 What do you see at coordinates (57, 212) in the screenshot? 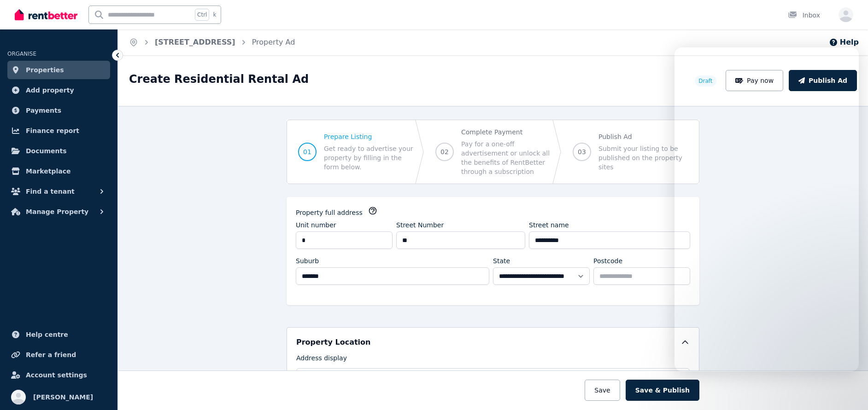
I see `span: Manage Property` at bounding box center [57, 212].